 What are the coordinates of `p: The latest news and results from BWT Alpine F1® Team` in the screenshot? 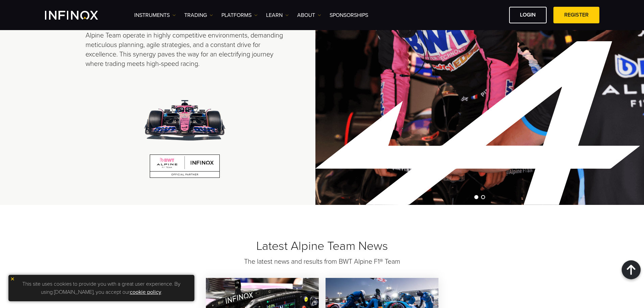 It's located at (322, 262).